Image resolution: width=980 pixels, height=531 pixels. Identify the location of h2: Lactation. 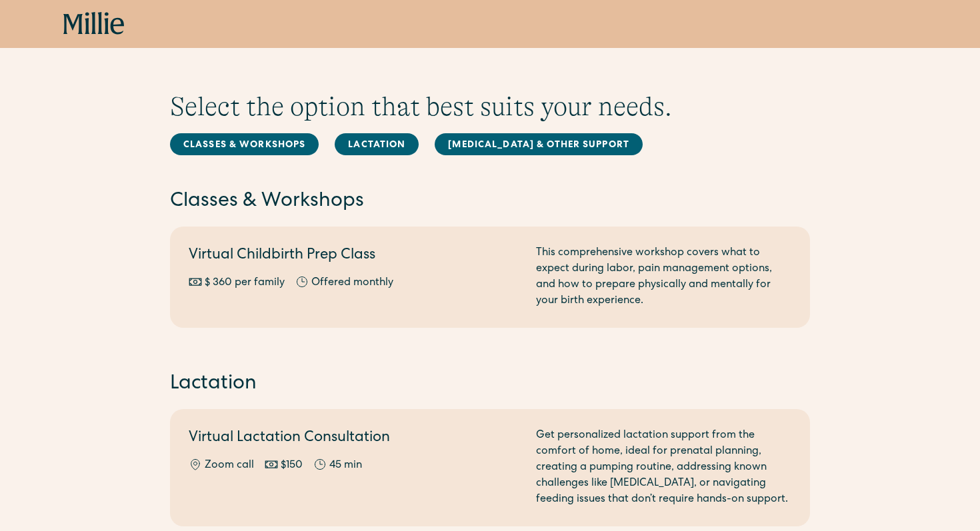
(490, 384).